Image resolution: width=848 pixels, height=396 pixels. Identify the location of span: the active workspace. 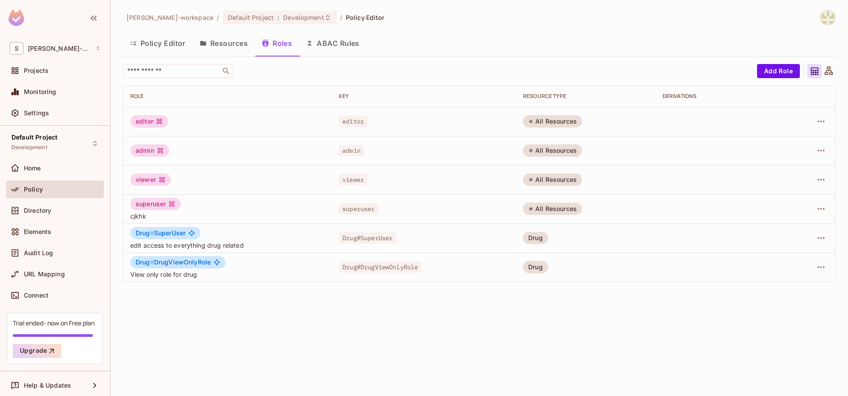
(170, 17).